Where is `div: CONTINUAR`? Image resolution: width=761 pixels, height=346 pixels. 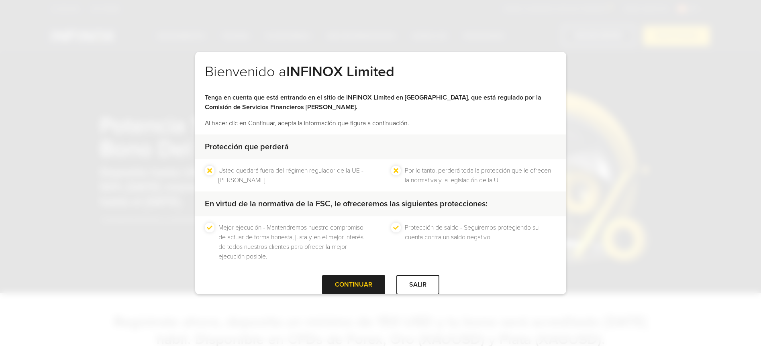 div: CONTINUAR is located at coordinates (354, 285).